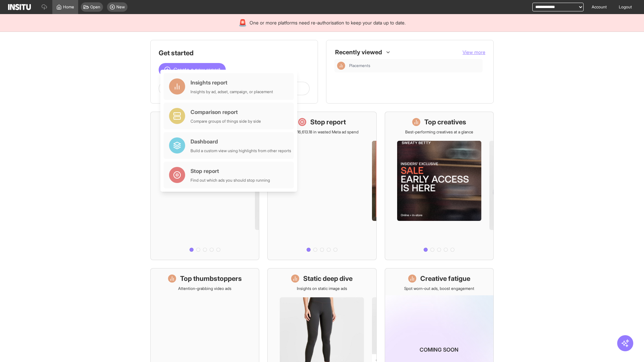 This screenshot has width=644, height=362. I want to click on a: What's live nowSee all active ads instantly, so click(205, 185).